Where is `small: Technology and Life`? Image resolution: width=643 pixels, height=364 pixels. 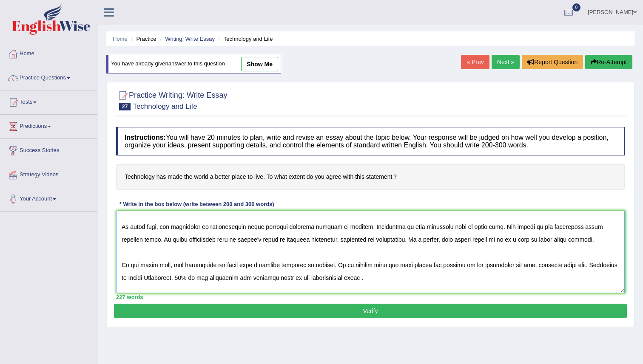 small: Technology and Life is located at coordinates (165, 106).